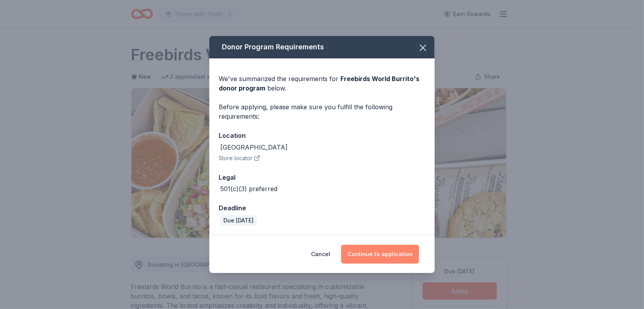 The width and height of the screenshot is (644, 309). What do you see at coordinates (240, 158) in the screenshot?
I see `button: Store locator` at bounding box center [240, 158].